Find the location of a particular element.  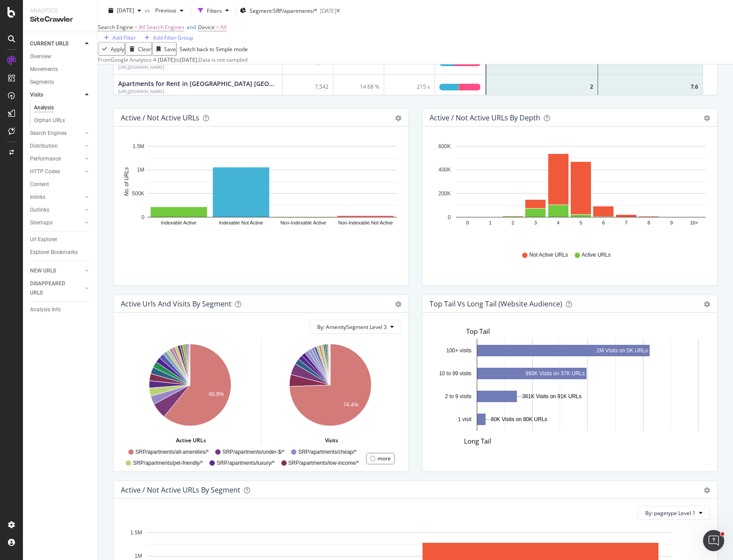

button: Add Filter Group is located at coordinates (167, 38).